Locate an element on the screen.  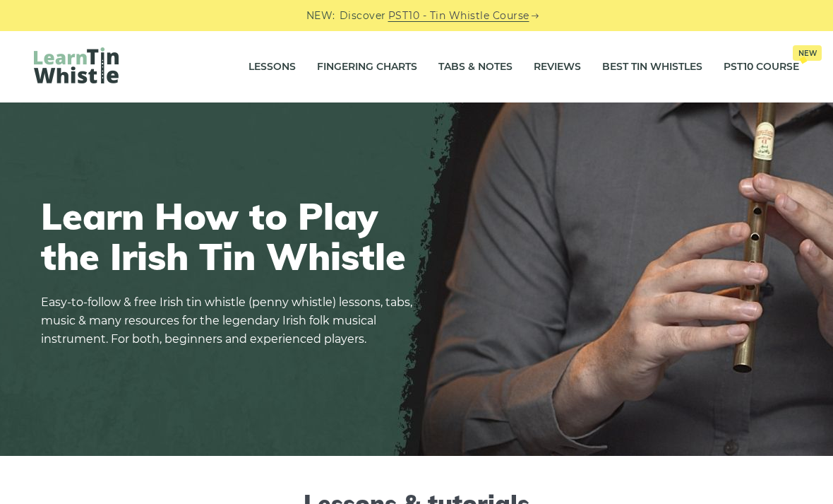
a: Reviews is located at coordinates (557, 67).